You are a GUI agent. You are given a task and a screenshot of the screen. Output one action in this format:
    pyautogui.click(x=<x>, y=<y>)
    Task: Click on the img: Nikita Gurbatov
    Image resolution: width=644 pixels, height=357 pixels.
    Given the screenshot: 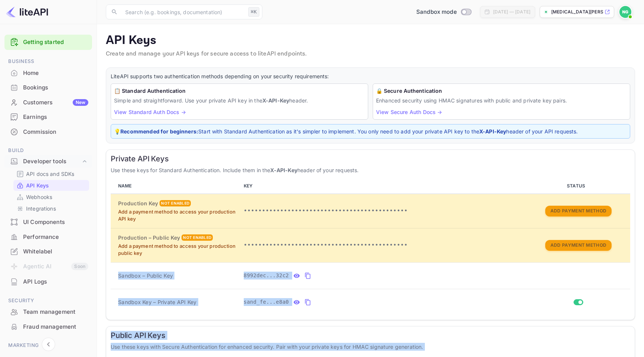 What is the action you would take?
    pyautogui.click(x=625, y=12)
    